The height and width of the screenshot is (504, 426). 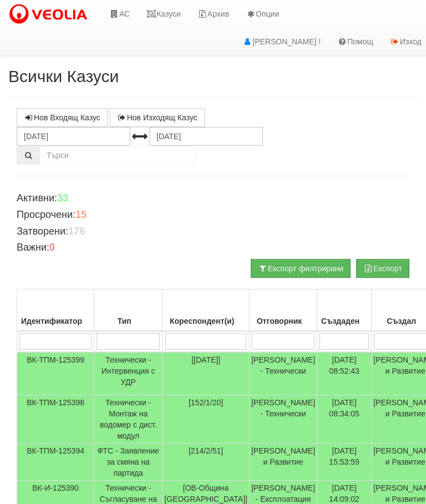 What do you see at coordinates (383, 268) in the screenshot?
I see `button: Експорт` at bounding box center [383, 268].